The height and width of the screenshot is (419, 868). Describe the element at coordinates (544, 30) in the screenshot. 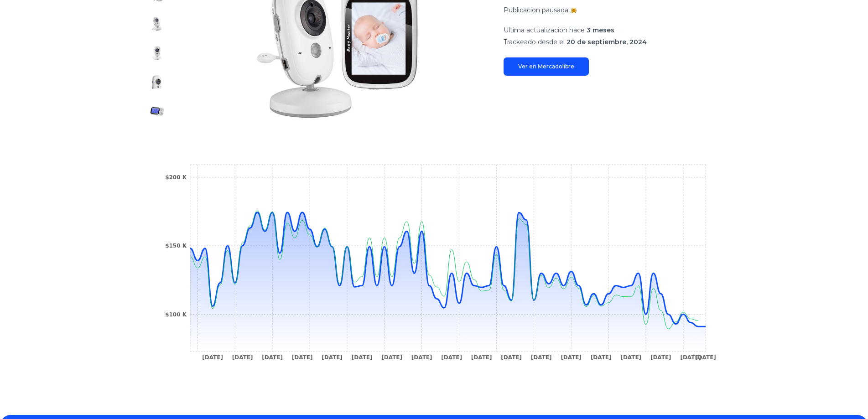

I see `span: Ultima actualizacion hace` at that location.